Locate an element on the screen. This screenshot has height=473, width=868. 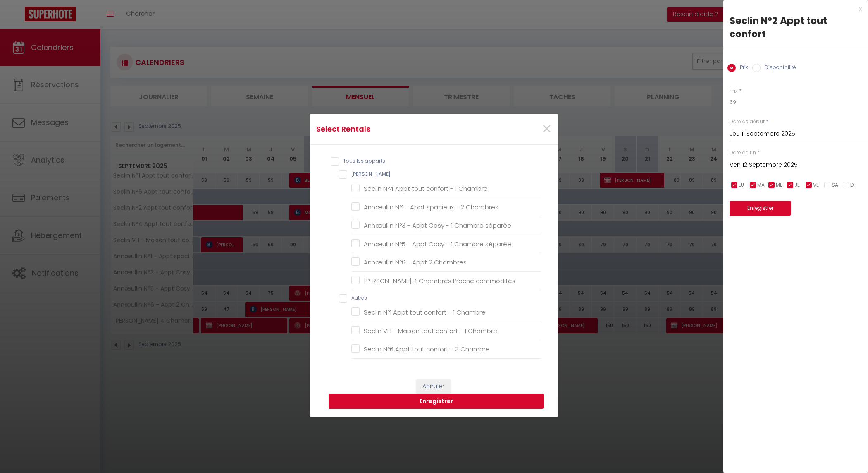
label: Date de début is located at coordinates (747, 121).